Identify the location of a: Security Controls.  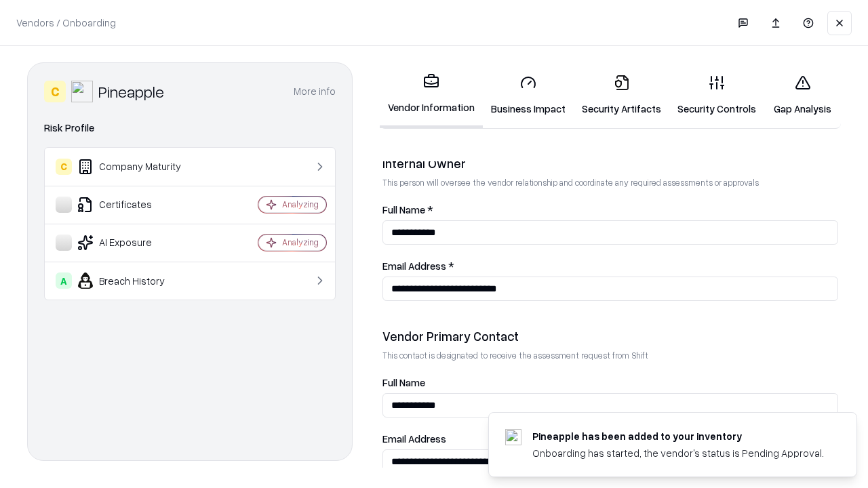
(717, 95).